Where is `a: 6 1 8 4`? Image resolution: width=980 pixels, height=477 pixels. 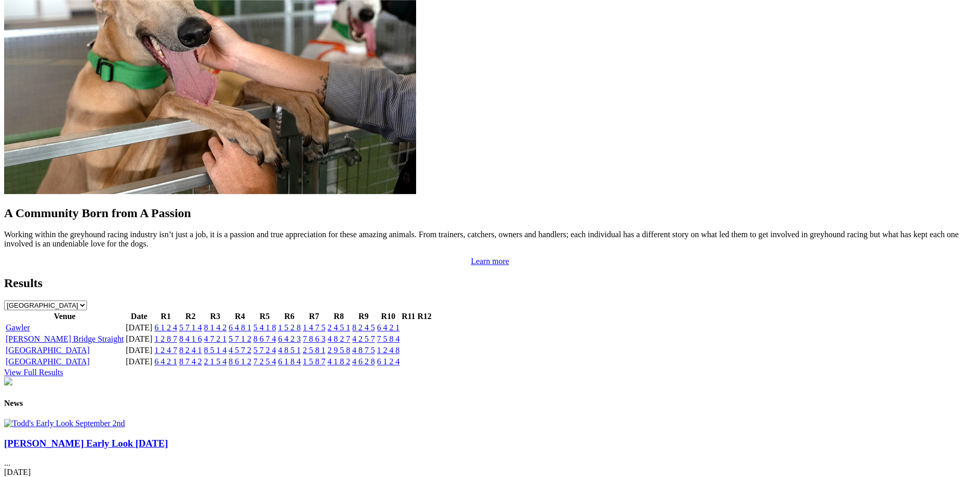 a: 6 1 8 4 is located at coordinates (290, 362).